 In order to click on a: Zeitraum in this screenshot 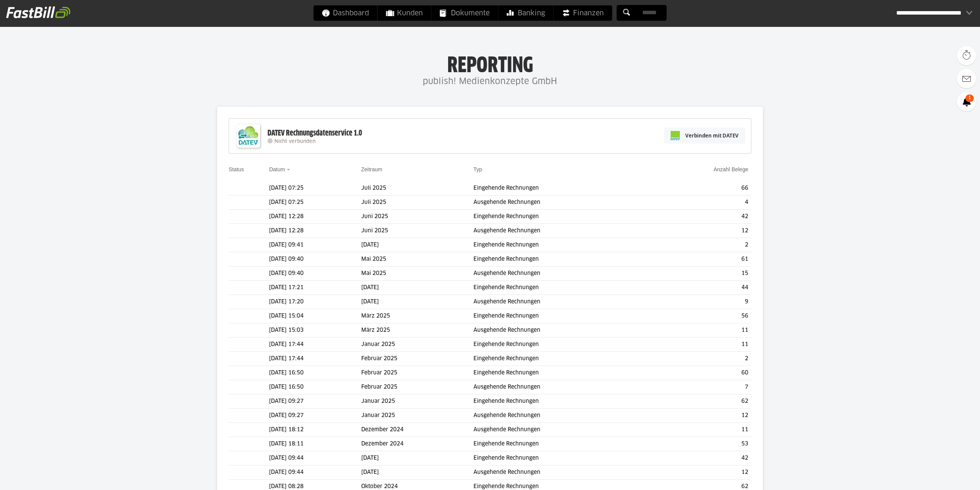, I will do `click(372, 170)`.